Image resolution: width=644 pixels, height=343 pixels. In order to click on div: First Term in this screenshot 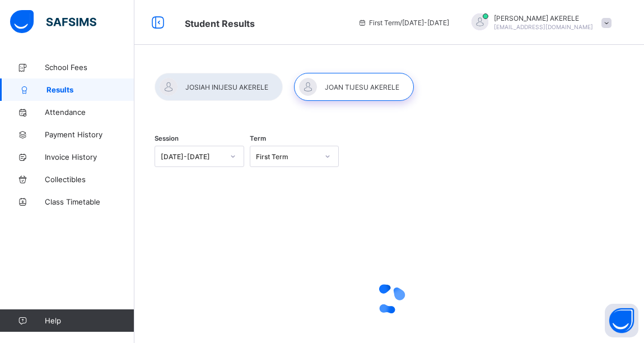, I will do `click(288, 157)`.